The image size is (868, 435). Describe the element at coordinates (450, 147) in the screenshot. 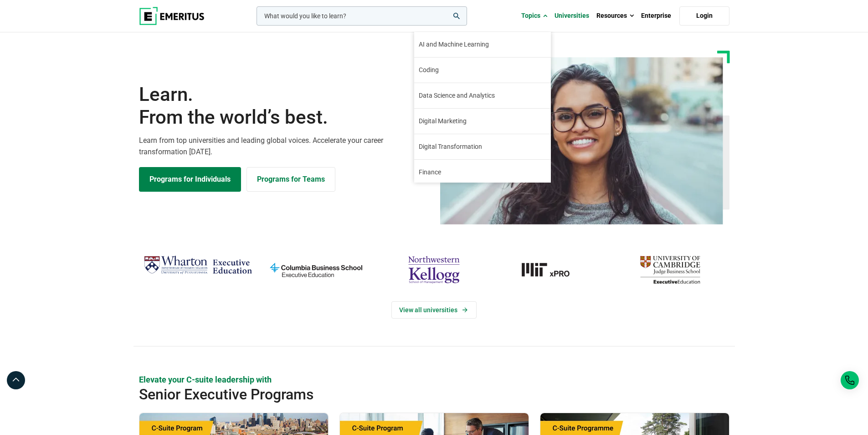

I see `span: Digital Transformation` at that location.